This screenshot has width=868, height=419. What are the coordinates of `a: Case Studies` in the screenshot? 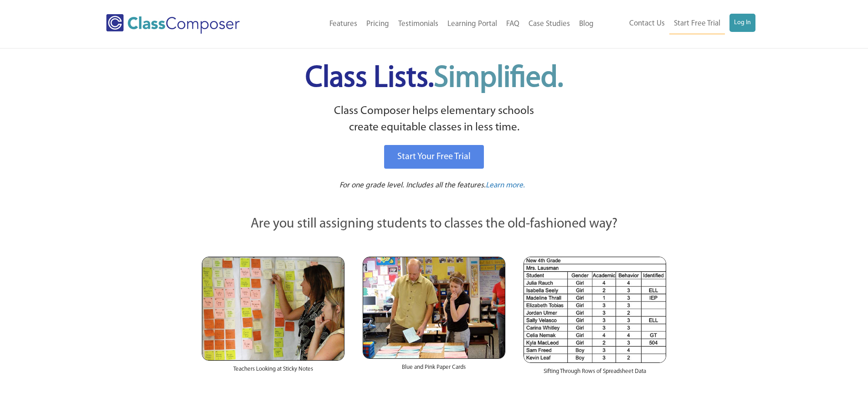 It's located at (549, 24).